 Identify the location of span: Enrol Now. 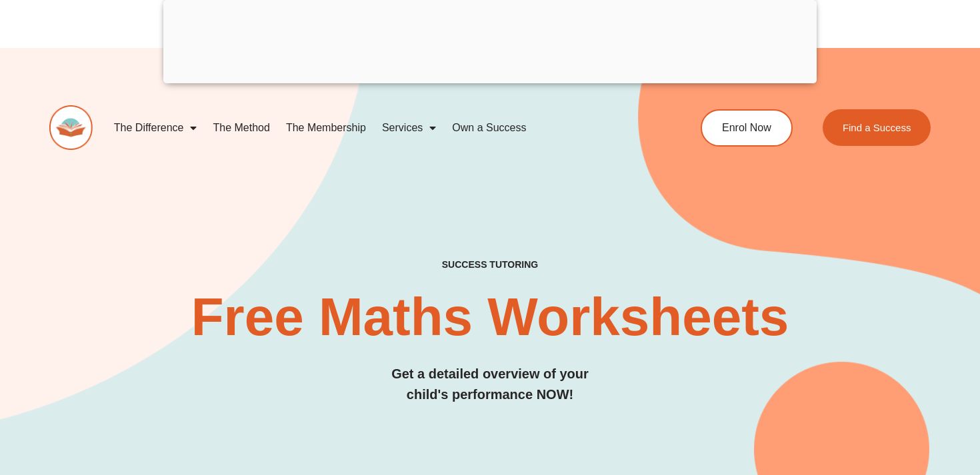
(747, 128).